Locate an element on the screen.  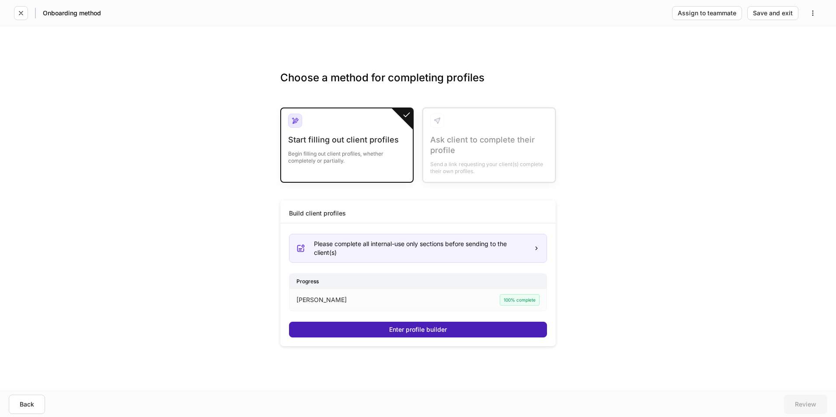
div: Enter profile builder is located at coordinates (418, 330).